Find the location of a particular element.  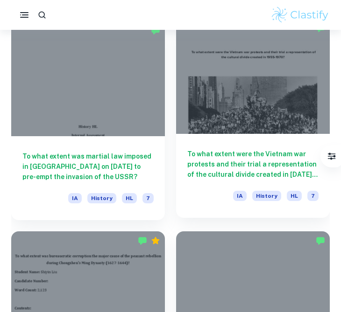

h6: To what extent were the Vietnam war protests and their trial a representation of the cultural div... is located at coordinates (252, 164).